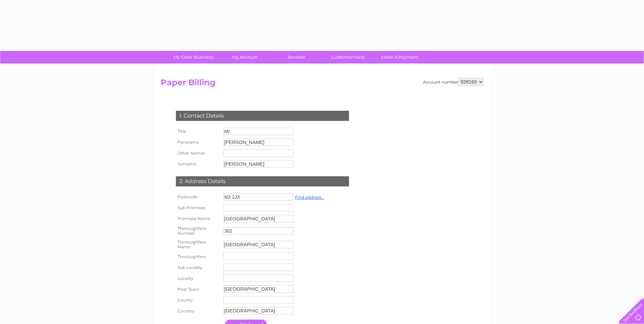 The height and width of the screenshot is (324, 644). Describe the element at coordinates (198, 231) in the screenshot. I see `th: Thoroughfare Number` at that location.